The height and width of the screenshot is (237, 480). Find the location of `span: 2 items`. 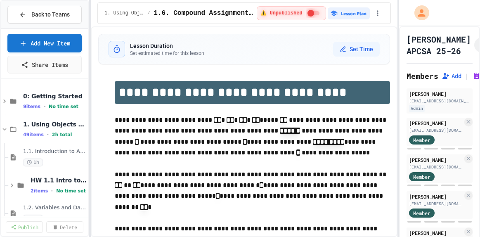

span: 2 items is located at coordinates (39, 191).